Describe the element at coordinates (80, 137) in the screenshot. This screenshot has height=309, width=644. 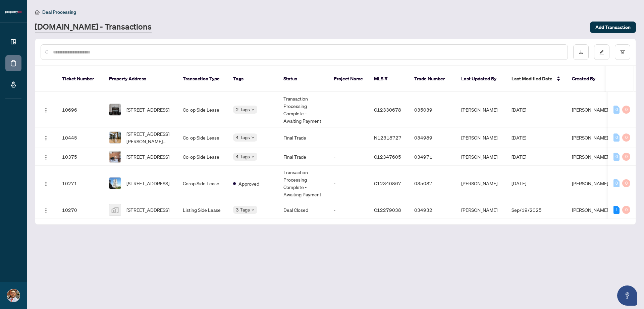
I see `td: 10445` at that location.